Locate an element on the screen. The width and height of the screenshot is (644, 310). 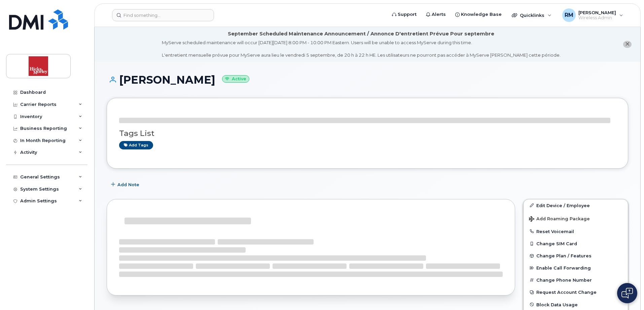
span: Change Plan / Features is located at coordinates (564, 256).